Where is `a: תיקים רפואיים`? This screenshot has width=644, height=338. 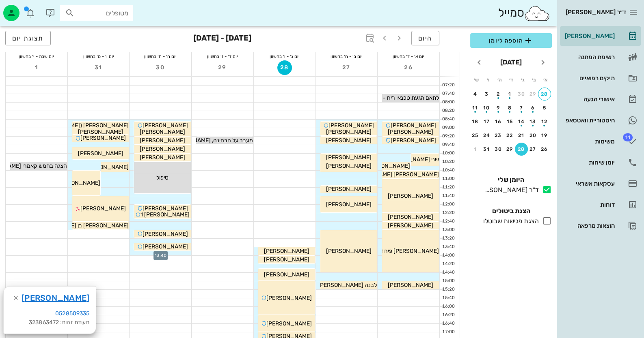
a: תיקים רפואיים is located at coordinates (600, 78).